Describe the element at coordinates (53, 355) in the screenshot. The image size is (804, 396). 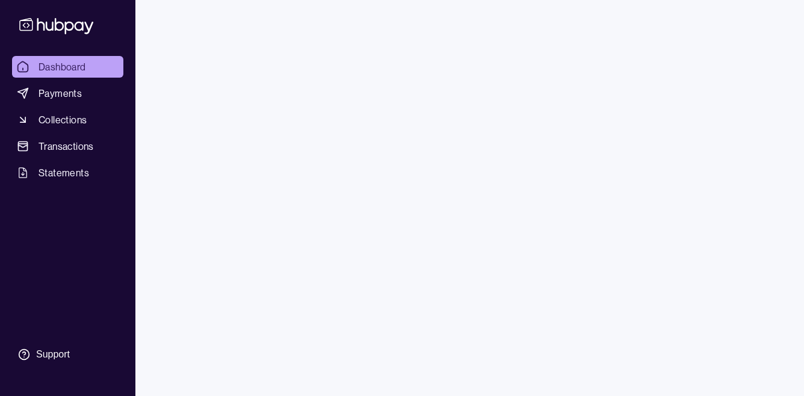
I see `div: Support` at that location.